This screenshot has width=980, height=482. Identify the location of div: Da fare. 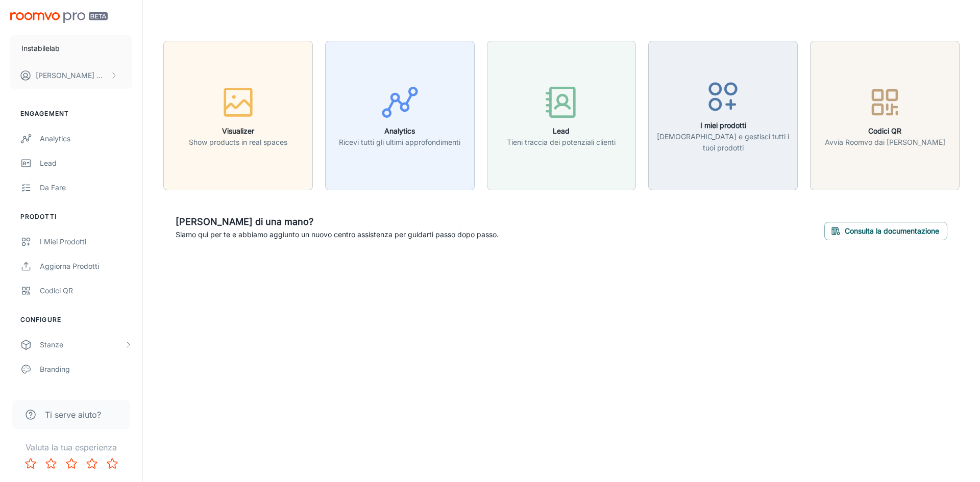
(86, 188).